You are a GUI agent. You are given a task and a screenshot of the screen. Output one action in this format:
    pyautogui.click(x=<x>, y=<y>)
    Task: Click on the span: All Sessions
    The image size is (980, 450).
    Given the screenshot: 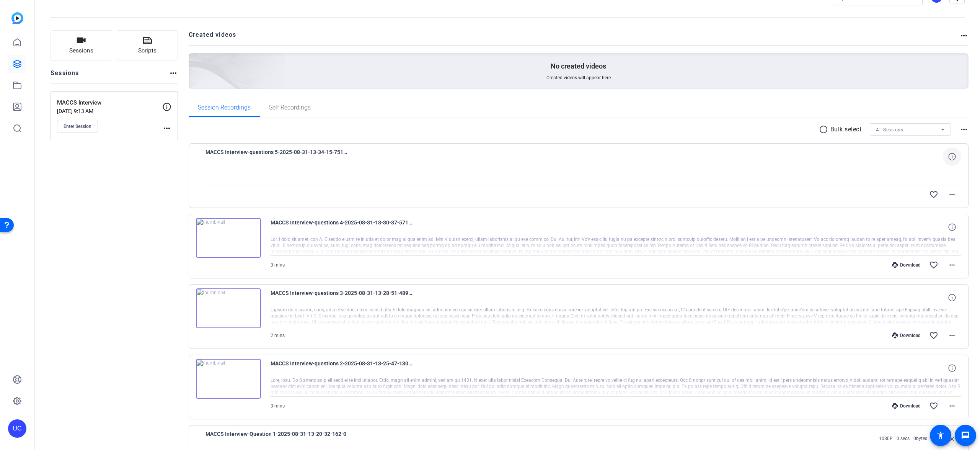 What is the action you would take?
    pyautogui.click(x=889, y=130)
    